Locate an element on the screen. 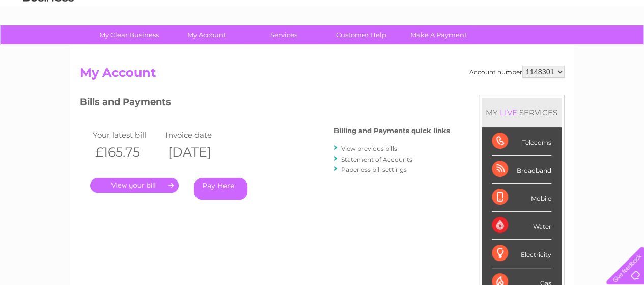 This screenshot has height=285, width=644. td: Your latest bill is located at coordinates (127, 135).